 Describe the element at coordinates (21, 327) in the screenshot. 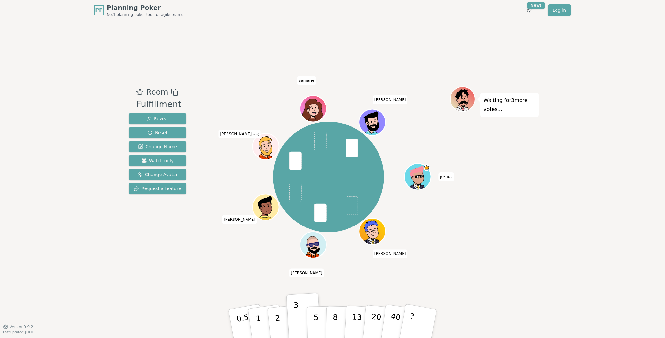

I see `span: Version 0.9.2` at that location.